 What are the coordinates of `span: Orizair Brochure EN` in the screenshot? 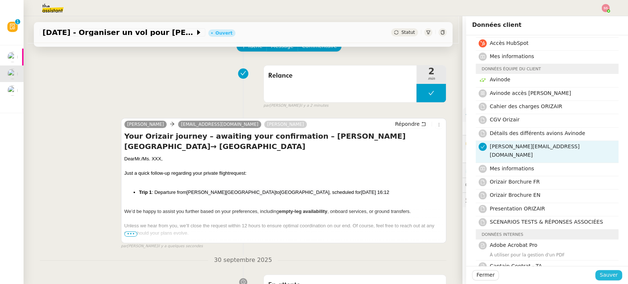 It's located at (515, 195).